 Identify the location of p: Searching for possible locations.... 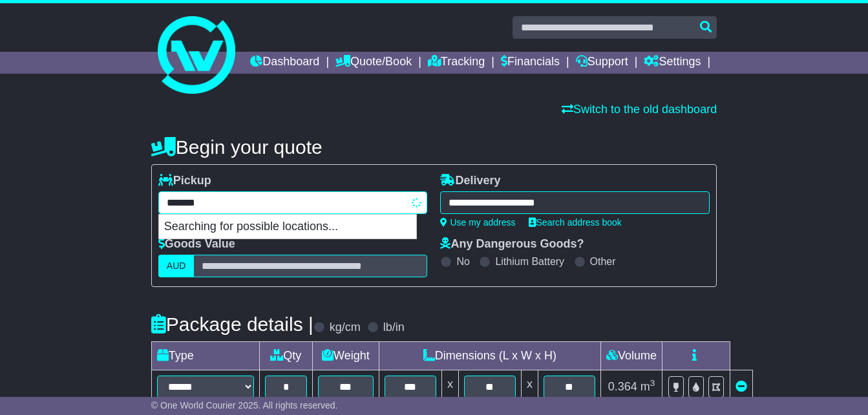
(288, 227).